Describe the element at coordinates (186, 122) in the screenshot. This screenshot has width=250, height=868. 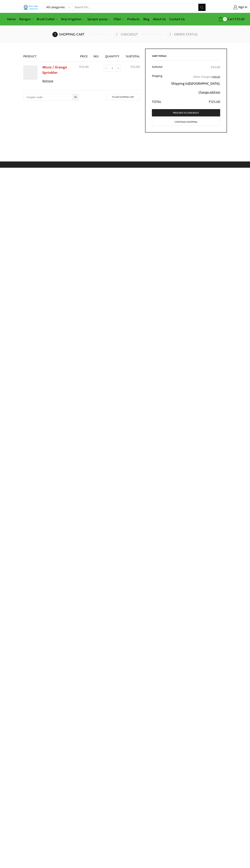
I see `a: Continue shopping` at that location.